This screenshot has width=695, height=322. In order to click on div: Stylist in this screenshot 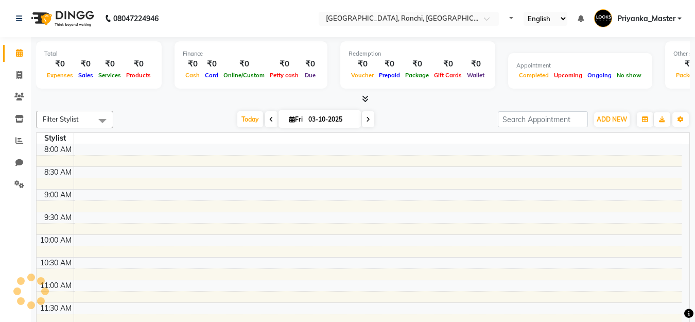, I will do `click(55, 138)`.